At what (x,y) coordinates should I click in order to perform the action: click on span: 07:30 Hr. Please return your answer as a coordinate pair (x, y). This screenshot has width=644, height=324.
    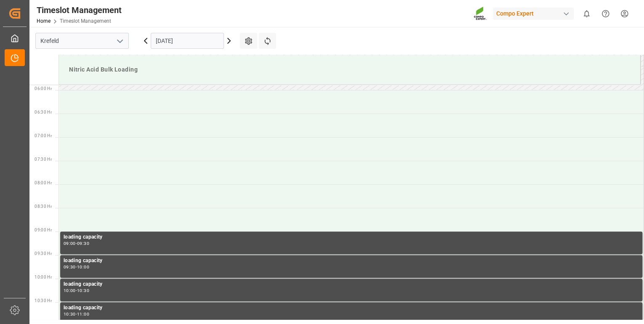
    Looking at the image, I should click on (43, 159).